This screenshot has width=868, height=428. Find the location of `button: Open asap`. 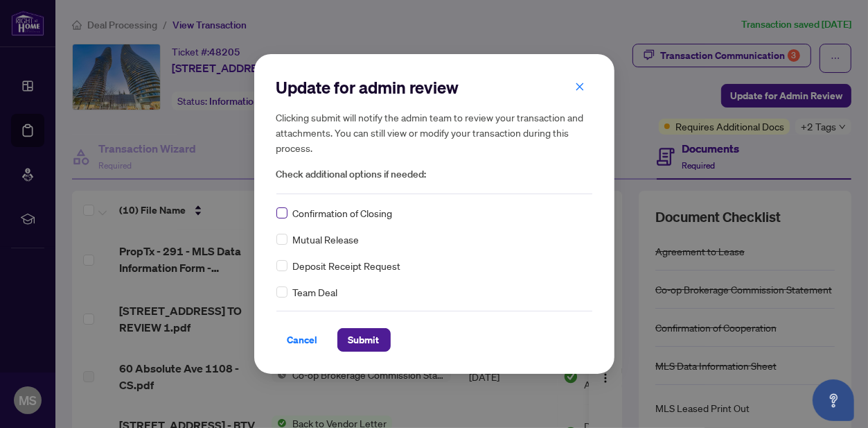

button: Open asap is located at coordinates (834, 400).